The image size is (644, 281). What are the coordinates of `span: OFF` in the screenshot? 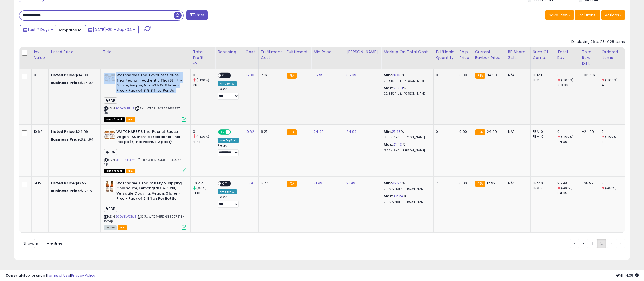 It's located at (225, 75).